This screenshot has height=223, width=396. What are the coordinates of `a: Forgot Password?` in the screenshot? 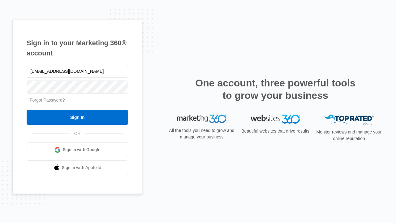 It's located at (47, 100).